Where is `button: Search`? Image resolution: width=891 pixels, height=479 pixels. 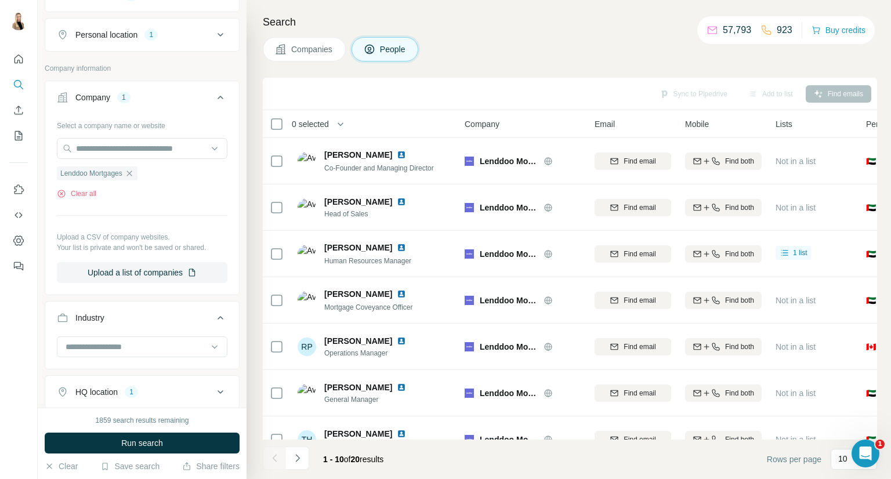
button: Search is located at coordinates (19, 85).